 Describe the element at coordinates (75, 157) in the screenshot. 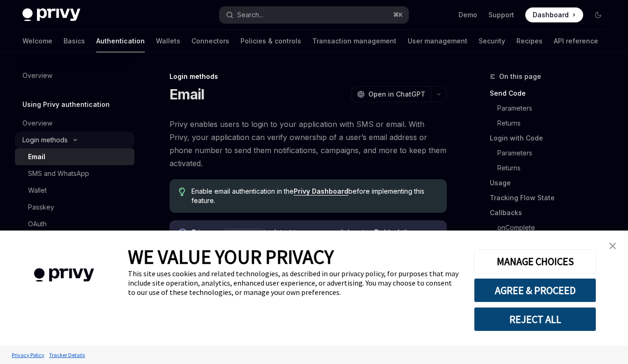

I see `a: Email` at that location.